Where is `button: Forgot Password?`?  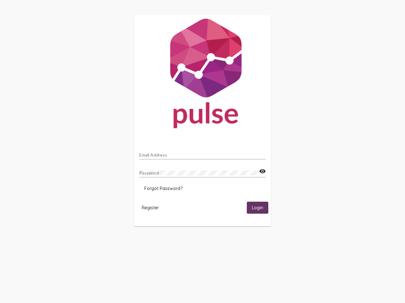
button: Forgot Password? is located at coordinates (163, 189).